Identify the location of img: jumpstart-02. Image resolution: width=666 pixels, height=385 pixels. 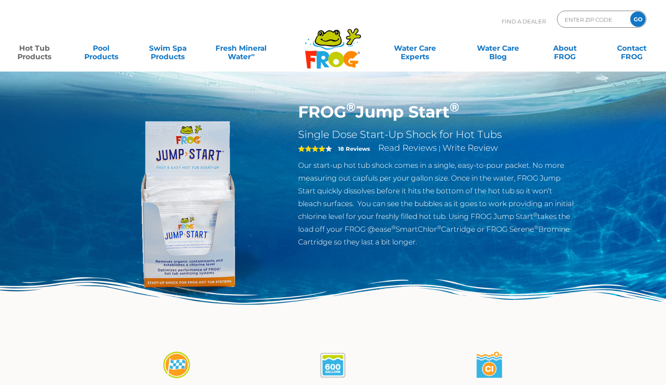
(333, 365).